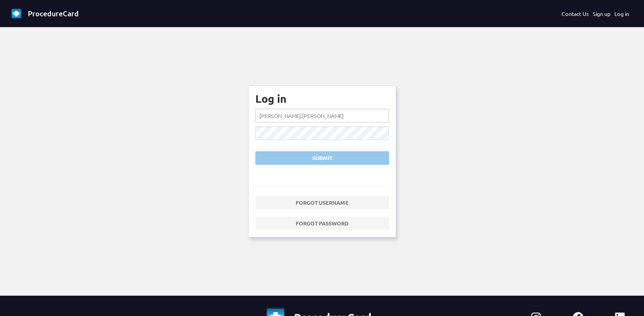 Image resolution: width=644 pixels, height=316 pixels. What do you see at coordinates (322, 158) in the screenshot?
I see `button: Submit` at bounding box center [322, 158].